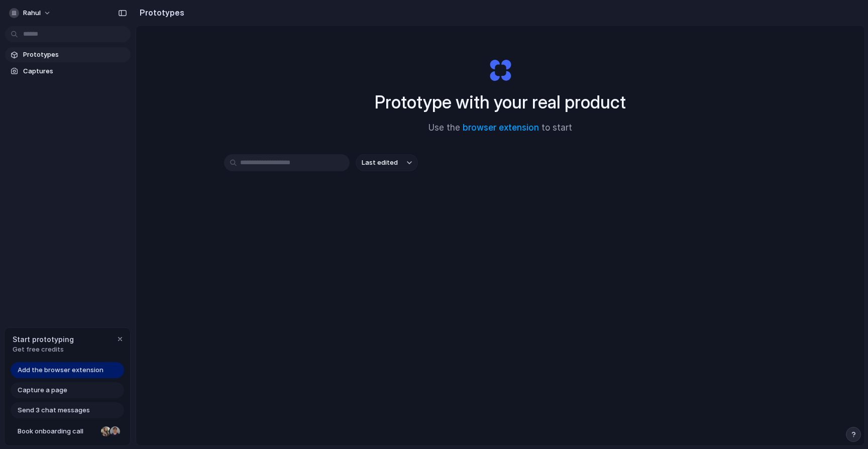 This screenshot has width=868, height=449. I want to click on span: Prototypes, so click(75, 55).